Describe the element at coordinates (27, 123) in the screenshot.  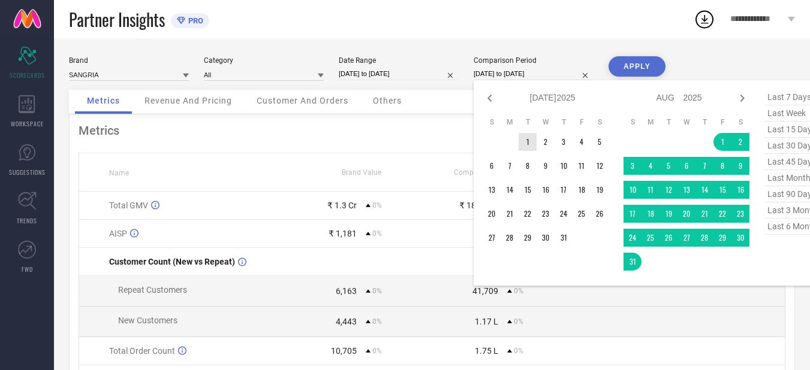
I see `span: WORKSPACE` at that location.